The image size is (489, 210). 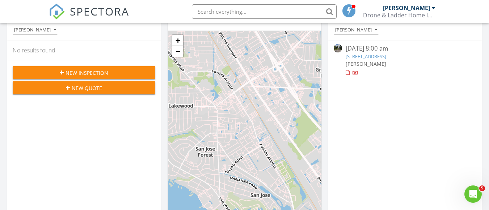 I want to click on button: New Inspection, so click(x=84, y=73).